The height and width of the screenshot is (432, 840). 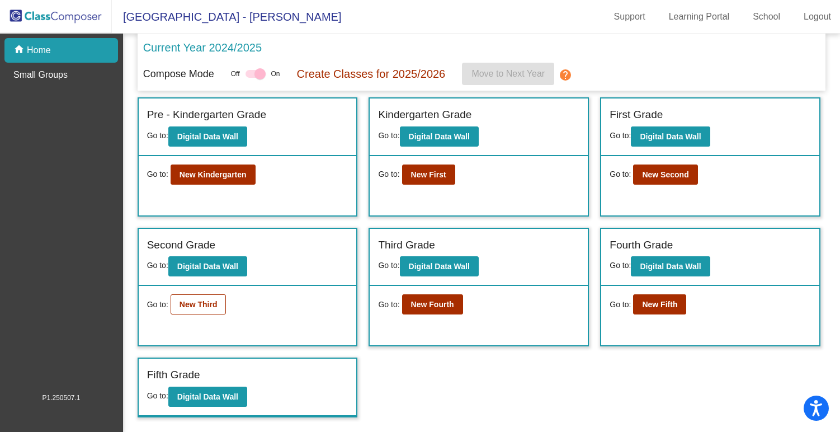 What do you see at coordinates (424, 115) in the screenshot?
I see `label: Kindergarten Grade` at bounding box center [424, 115].